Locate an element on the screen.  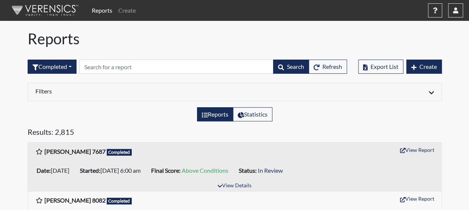
span: In Review is located at coordinates (270, 171).